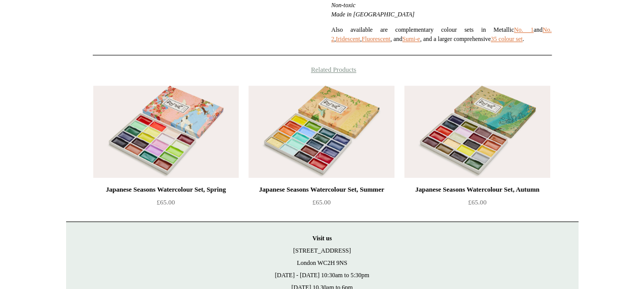  I want to click on a: No. 1, so click(524, 30).